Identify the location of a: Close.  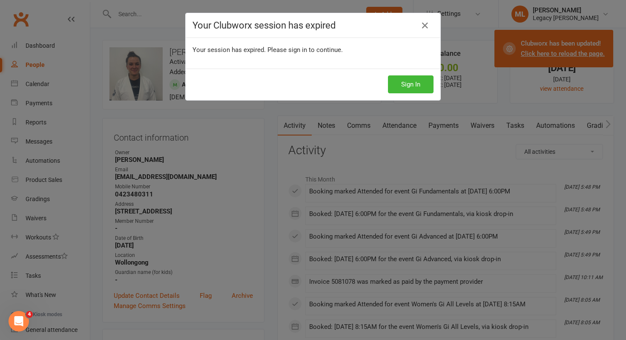
(425, 26).